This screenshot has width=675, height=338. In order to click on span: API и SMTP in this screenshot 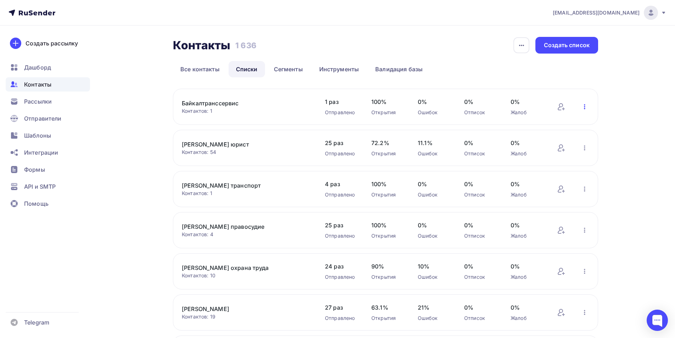, I will do `click(40, 186)`.